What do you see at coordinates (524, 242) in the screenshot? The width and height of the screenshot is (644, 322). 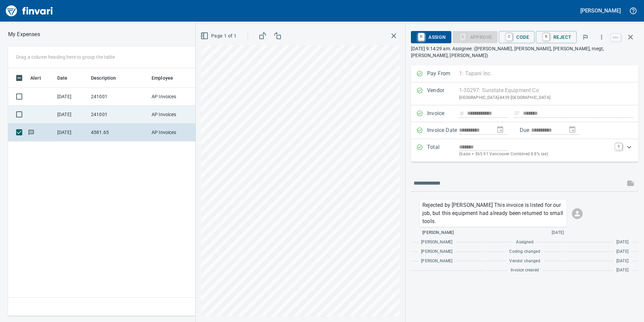 I see `span: Assigned` at bounding box center [524, 242].